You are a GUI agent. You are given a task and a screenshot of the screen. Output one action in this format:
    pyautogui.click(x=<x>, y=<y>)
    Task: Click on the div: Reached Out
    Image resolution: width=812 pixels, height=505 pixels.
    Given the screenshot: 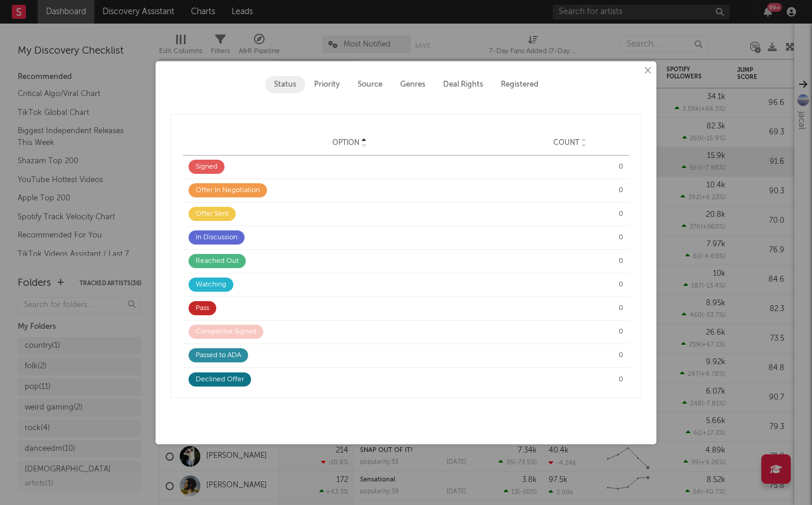 What is the action you would take?
    pyautogui.click(x=217, y=261)
    